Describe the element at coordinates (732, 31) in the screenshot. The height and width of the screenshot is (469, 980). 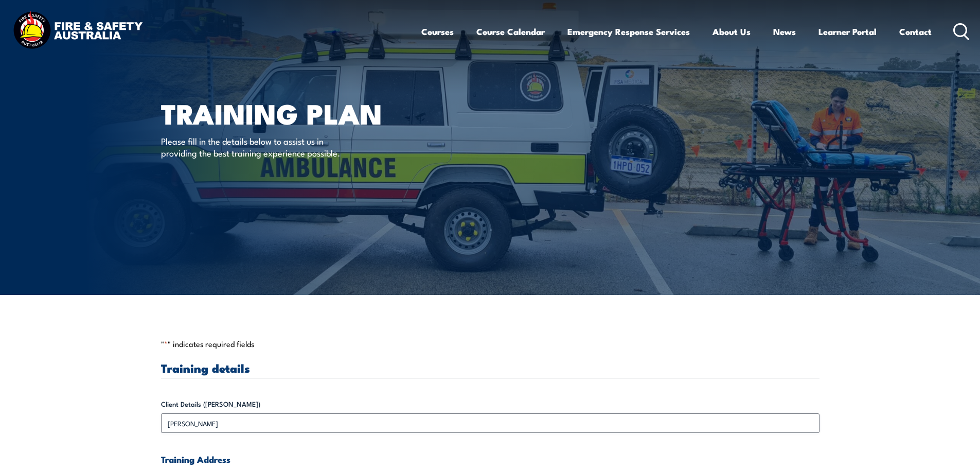
I see `a: About Us` at that location.